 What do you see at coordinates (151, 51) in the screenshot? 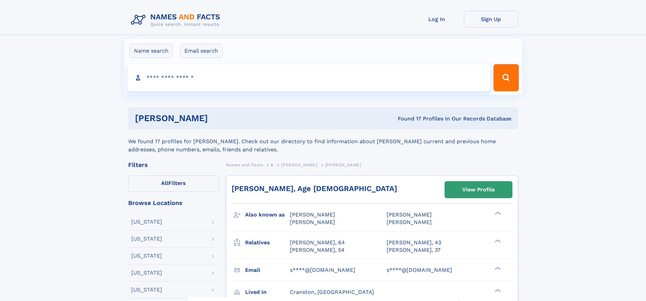
I see `label: Name search` at bounding box center [151, 51].